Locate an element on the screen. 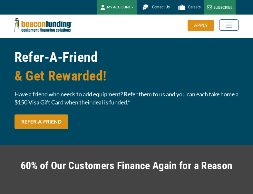  div: APPLY is located at coordinates (201, 25).